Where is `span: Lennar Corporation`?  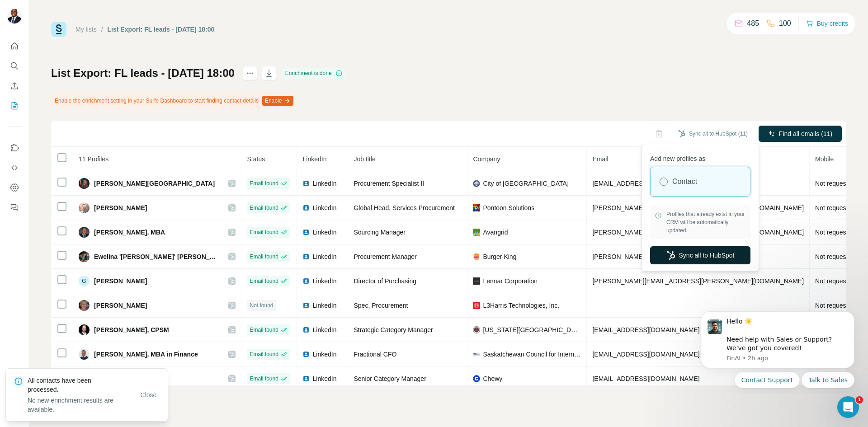 span: Lennar Corporation is located at coordinates (510, 281).